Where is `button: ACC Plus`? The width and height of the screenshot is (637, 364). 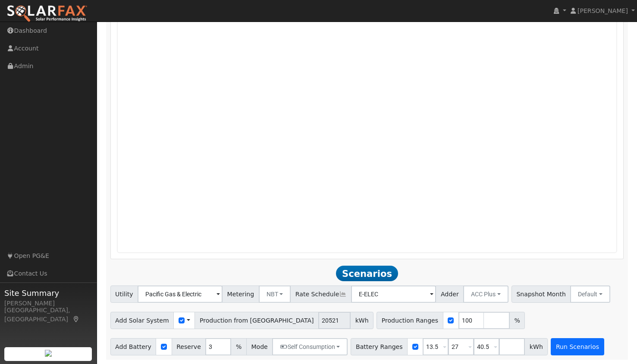 button: ACC Plus is located at coordinates (486, 294).